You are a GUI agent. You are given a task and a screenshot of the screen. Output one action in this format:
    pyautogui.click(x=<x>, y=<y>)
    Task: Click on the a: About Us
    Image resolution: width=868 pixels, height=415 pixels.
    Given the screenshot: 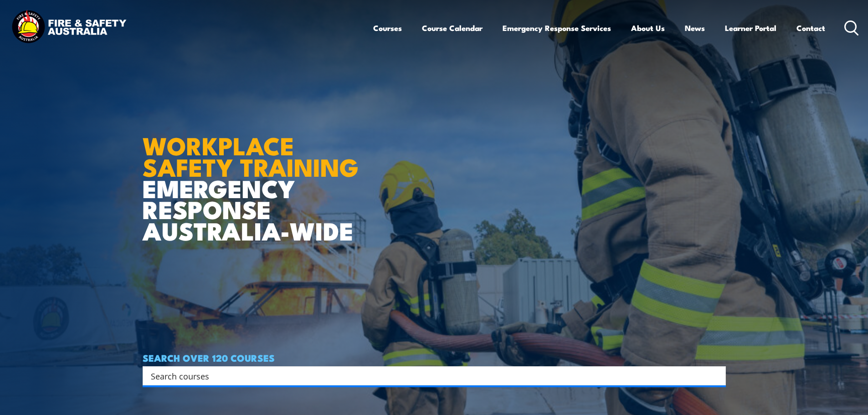 What is the action you would take?
    pyautogui.click(x=648, y=28)
    